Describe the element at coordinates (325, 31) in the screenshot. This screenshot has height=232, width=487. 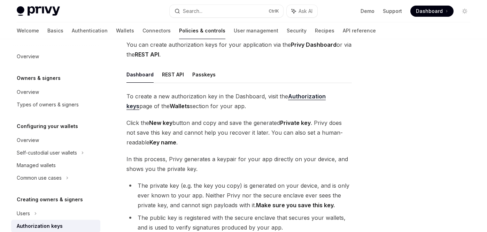
I see `a: Recipes` at that location.